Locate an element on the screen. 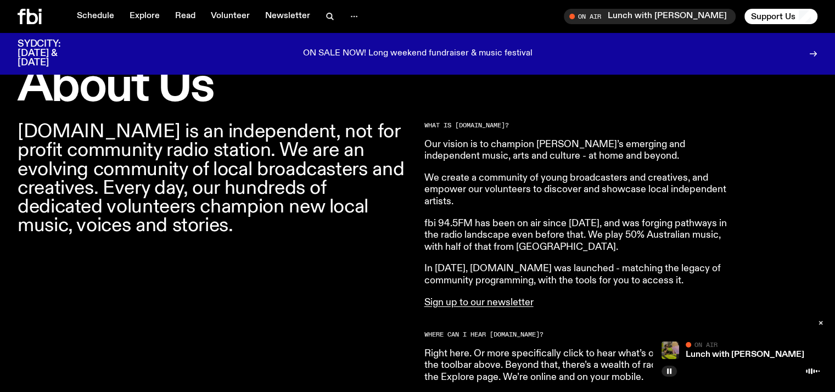  button: Support Us is located at coordinates (781, 16).